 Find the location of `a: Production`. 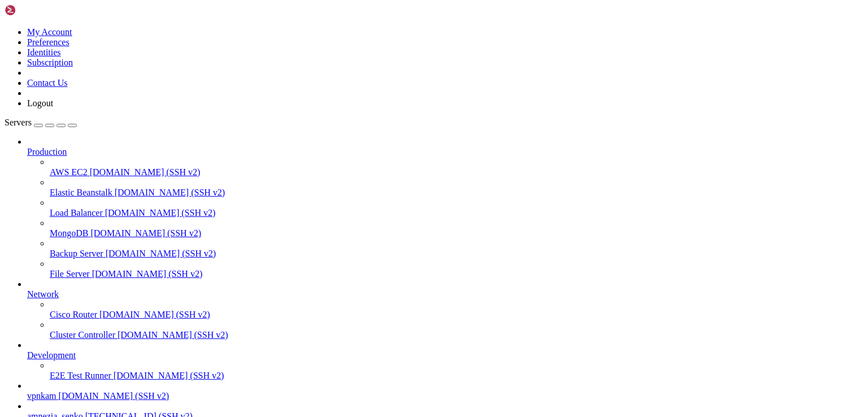

a: Production is located at coordinates (445, 152).